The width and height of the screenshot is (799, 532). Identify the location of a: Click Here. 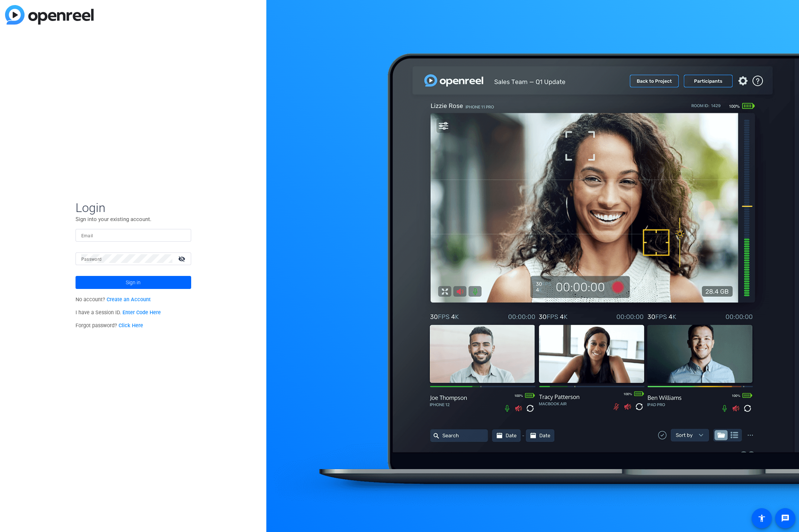
(131, 326).